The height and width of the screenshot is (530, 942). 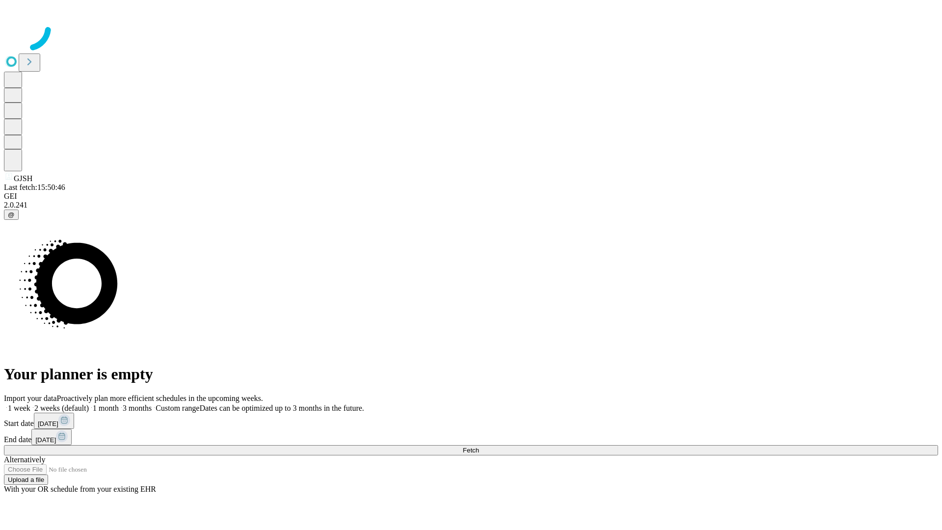 What do you see at coordinates (25, 459) in the screenshot?
I see `span: Alternatively` at bounding box center [25, 459].